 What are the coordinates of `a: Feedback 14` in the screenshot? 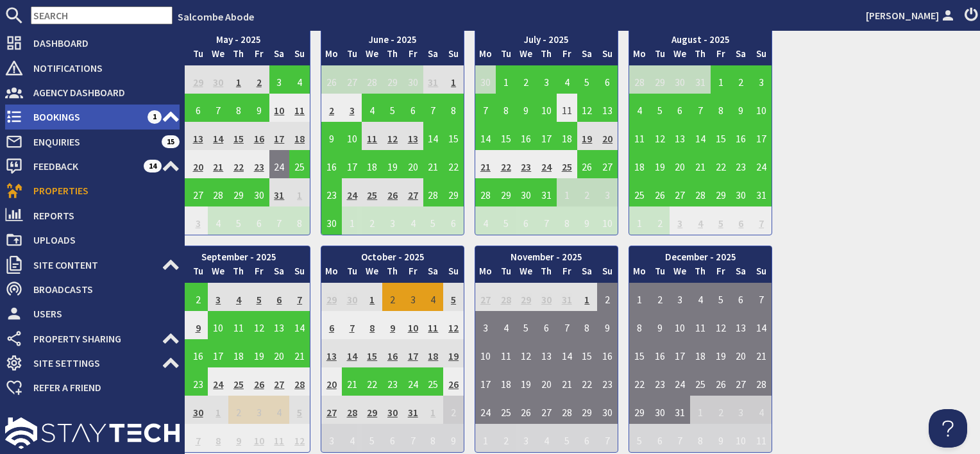 It's located at (92, 166).